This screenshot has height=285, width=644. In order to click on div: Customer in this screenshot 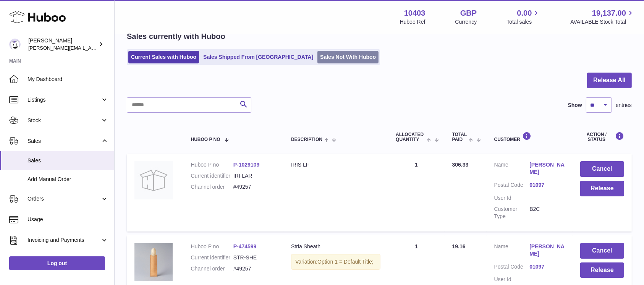, I will do `click(529, 137)`.